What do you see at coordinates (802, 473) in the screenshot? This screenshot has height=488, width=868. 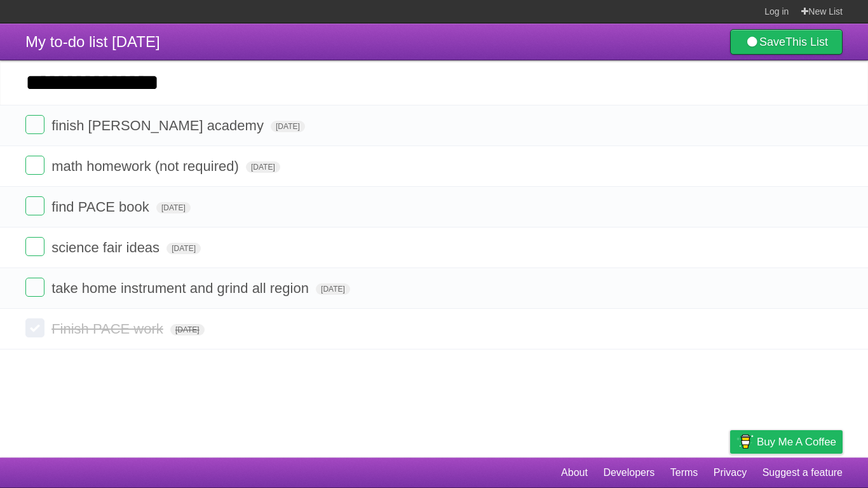 I see `a: Suggest a feature` at bounding box center [802, 473].